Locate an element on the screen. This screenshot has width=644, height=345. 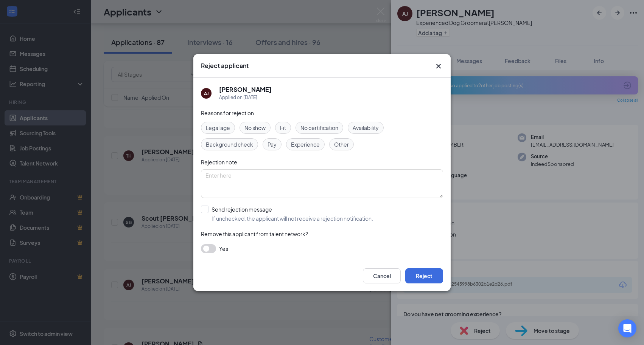
span: Experience is located at coordinates (305, 144).